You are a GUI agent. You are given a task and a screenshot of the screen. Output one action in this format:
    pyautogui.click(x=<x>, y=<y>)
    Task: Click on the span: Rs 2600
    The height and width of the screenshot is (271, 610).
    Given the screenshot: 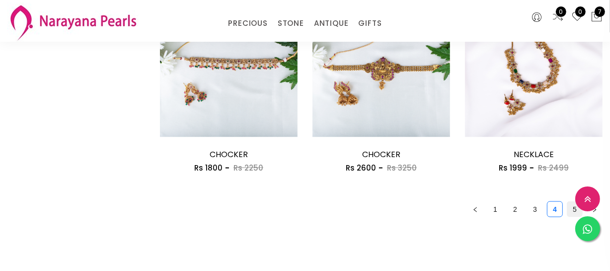 What is the action you would take?
    pyautogui.click(x=361, y=167)
    